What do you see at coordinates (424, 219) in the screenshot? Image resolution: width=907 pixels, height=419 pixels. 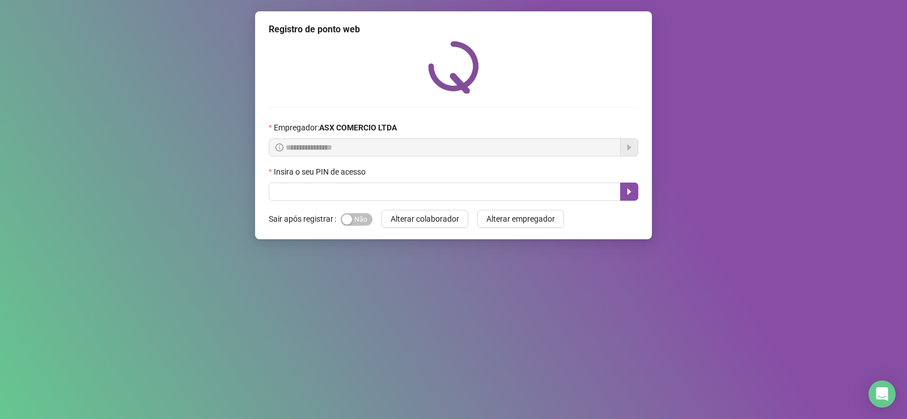 I see `span: Alterar colaborador` at bounding box center [424, 219].